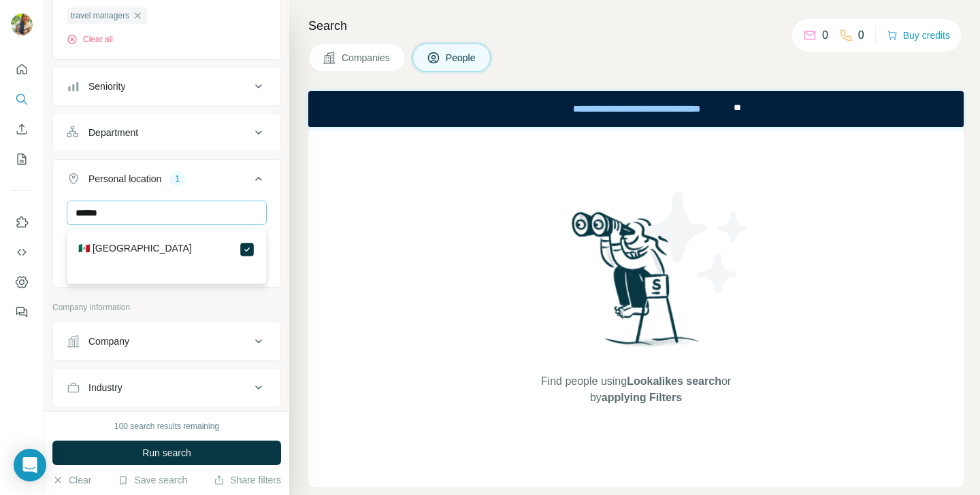 This screenshot has width=980, height=495. What do you see at coordinates (22, 222) in the screenshot?
I see `button: Use Surfe on LinkedIn` at bounding box center [22, 222].